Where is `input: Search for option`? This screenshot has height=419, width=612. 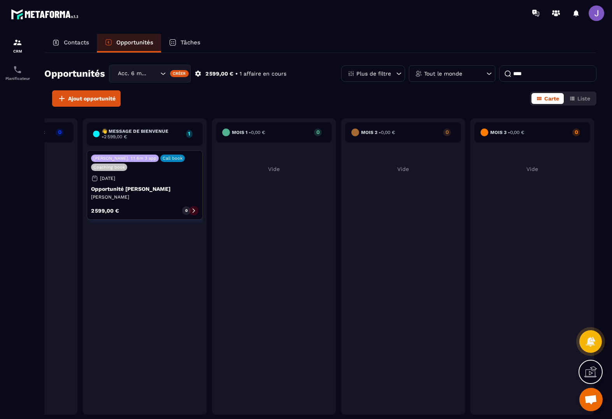
input: Search for option is located at coordinates (154, 74).